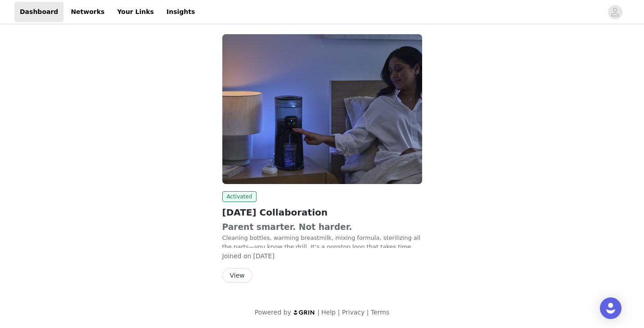  Describe the element at coordinates (135, 12) in the screenshot. I see `a: Your Links` at that location.